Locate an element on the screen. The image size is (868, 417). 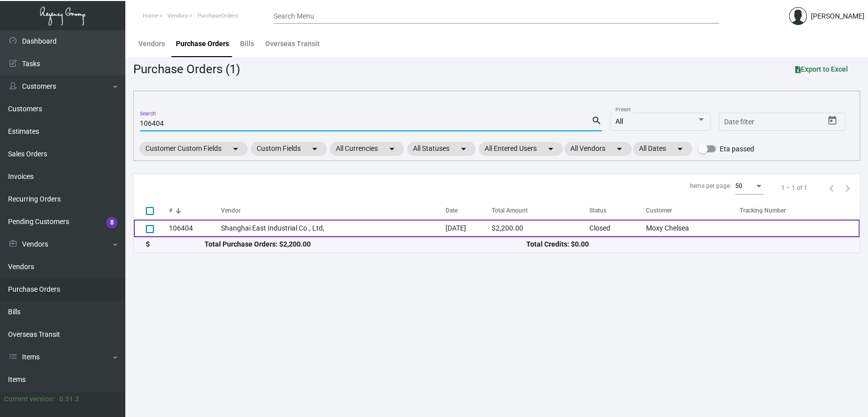
td: 106404 is located at coordinates (195, 228).